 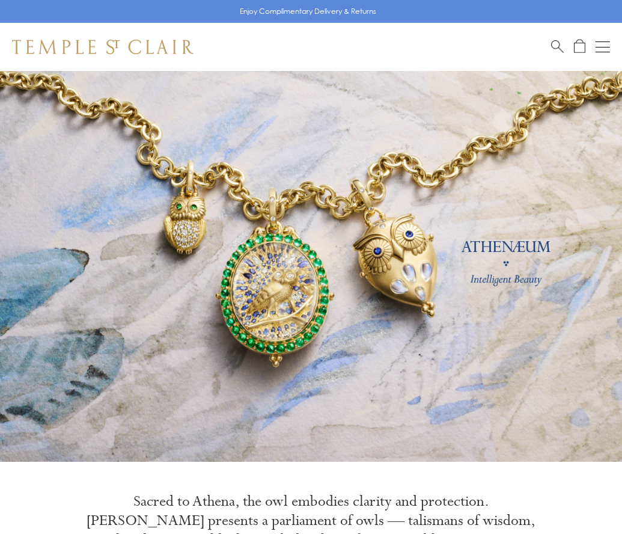 I want to click on a: Open Shopping Bag, so click(x=580, y=46).